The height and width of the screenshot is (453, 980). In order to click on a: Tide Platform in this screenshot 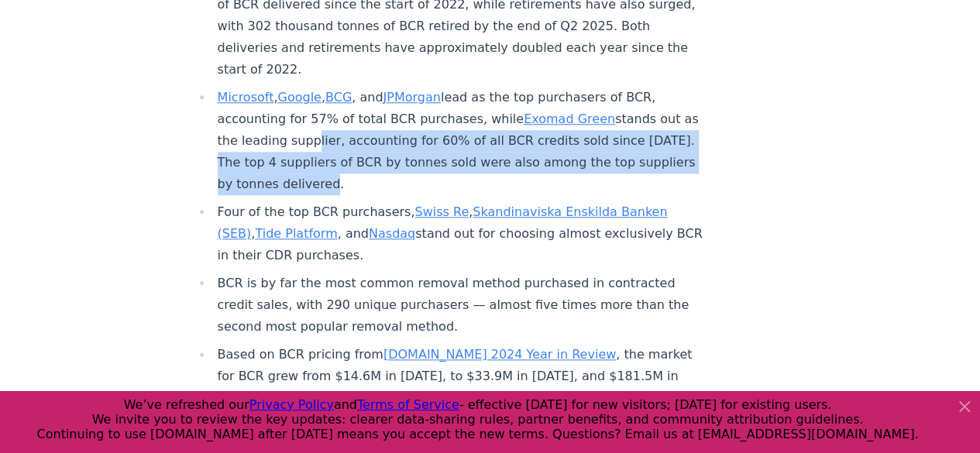, I will do `click(296, 233)`.